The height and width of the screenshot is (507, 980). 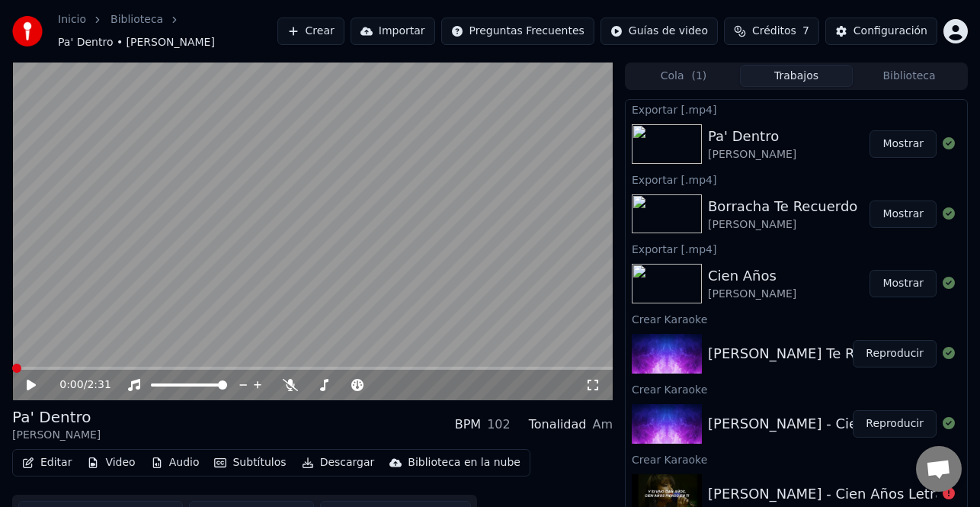 I want to click on button: Subtítulos, so click(x=250, y=463).